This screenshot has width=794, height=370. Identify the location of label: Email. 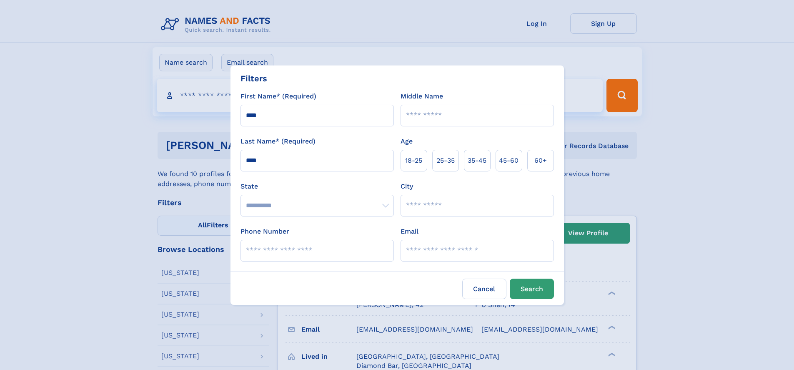
(409, 231).